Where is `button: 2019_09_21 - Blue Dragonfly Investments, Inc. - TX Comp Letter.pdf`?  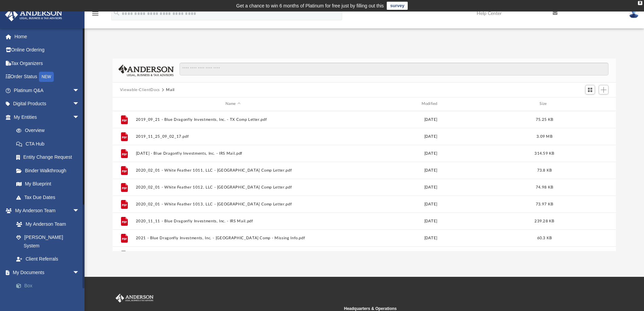 button: 2019_09_21 - Blue Dragonfly Investments, Inc. - TX Comp Letter.pdf is located at coordinates (233, 119).